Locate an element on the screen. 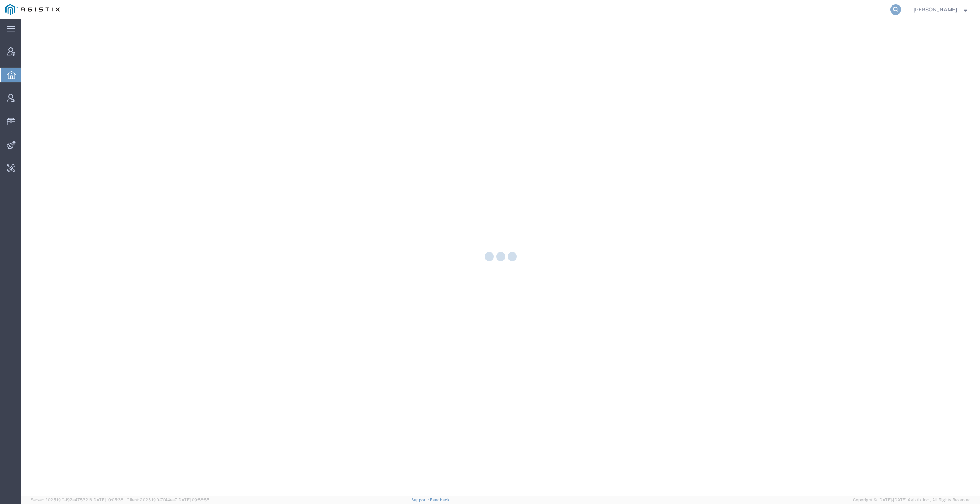 Image resolution: width=980 pixels, height=504 pixels. span: Daria Moshkova is located at coordinates (935, 10).